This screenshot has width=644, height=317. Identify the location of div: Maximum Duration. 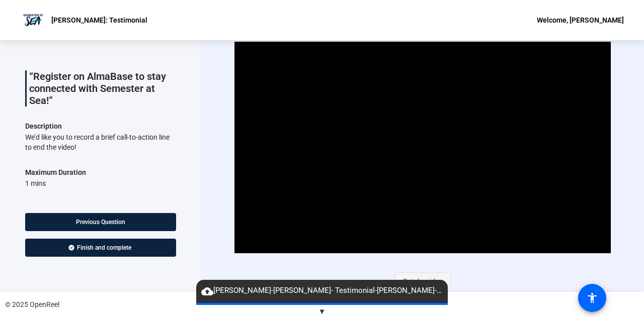
(56, 172).